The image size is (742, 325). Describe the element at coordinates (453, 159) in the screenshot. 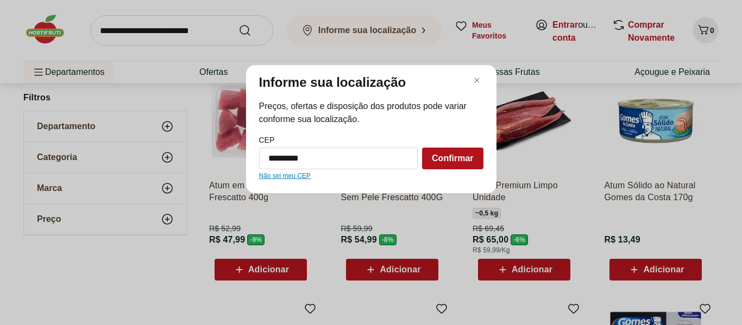

I see `span: Confirmar` at that location.